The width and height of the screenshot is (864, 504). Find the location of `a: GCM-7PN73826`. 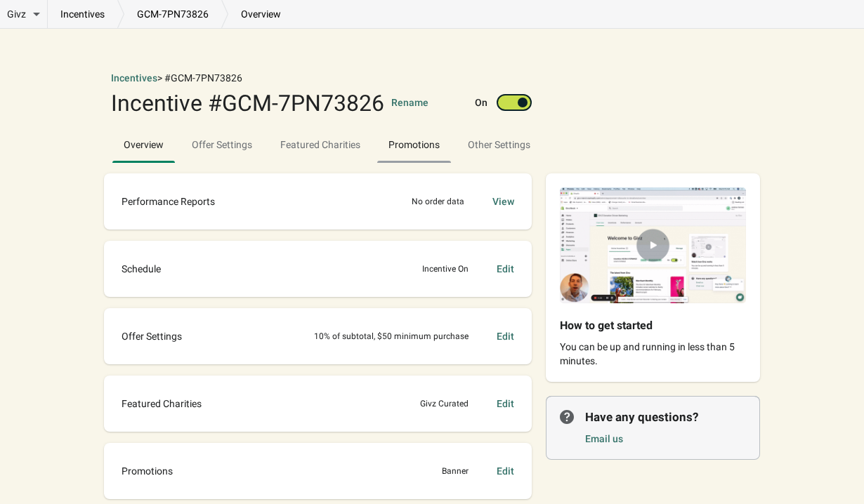

a: GCM-7PN73826 is located at coordinates (173, 14).